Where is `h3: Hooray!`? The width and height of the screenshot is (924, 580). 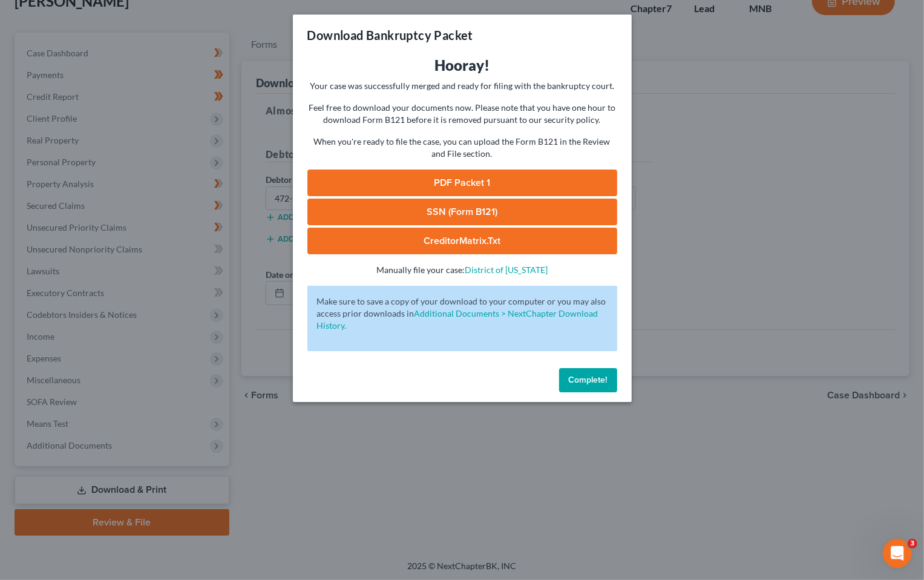 h3: Hooray! is located at coordinates (462, 65).